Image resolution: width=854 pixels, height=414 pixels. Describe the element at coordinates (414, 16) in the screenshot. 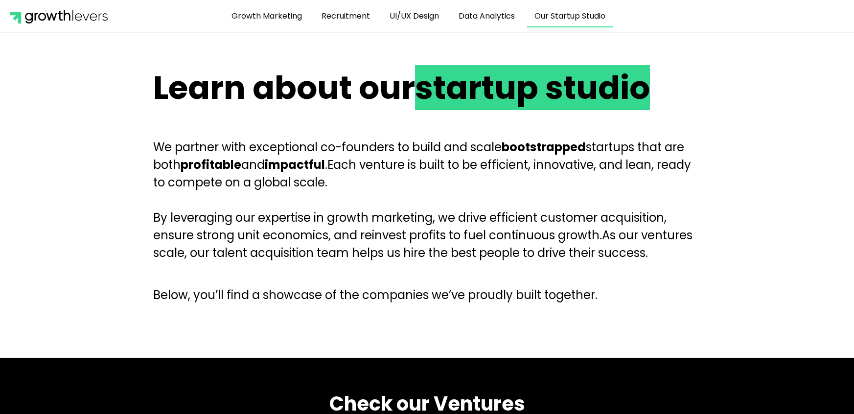

I see `a: UI/UX Design` at that location.